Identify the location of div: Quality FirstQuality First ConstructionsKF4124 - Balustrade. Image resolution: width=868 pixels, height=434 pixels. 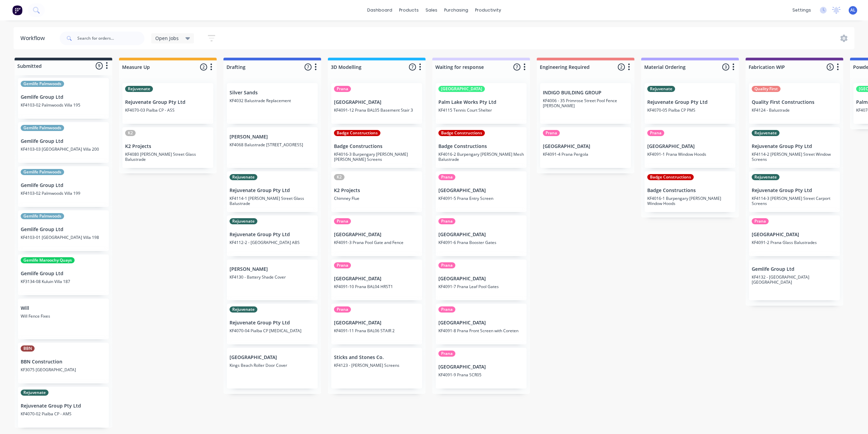
(795, 104).